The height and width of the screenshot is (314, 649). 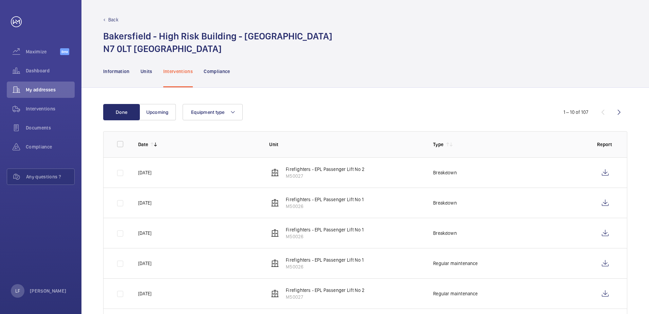 What do you see at coordinates (50, 128) in the screenshot?
I see `span: Documents` at bounding box center [50, 128].